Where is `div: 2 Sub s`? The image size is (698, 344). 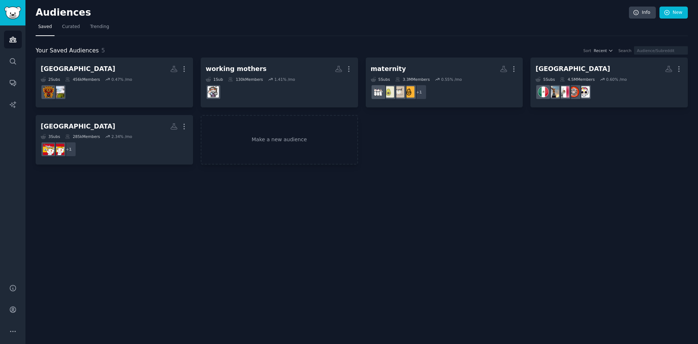 div: 2 Sub s is located at coordinates (50, 79).